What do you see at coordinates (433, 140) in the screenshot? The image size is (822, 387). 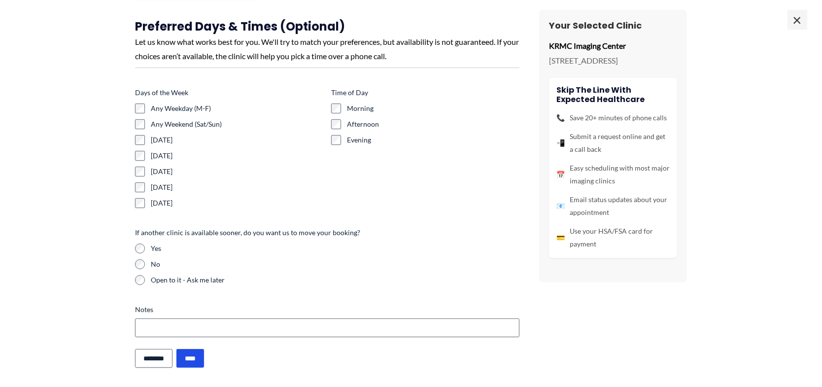 I see `label: Evening` at bounding box center [433, 140].